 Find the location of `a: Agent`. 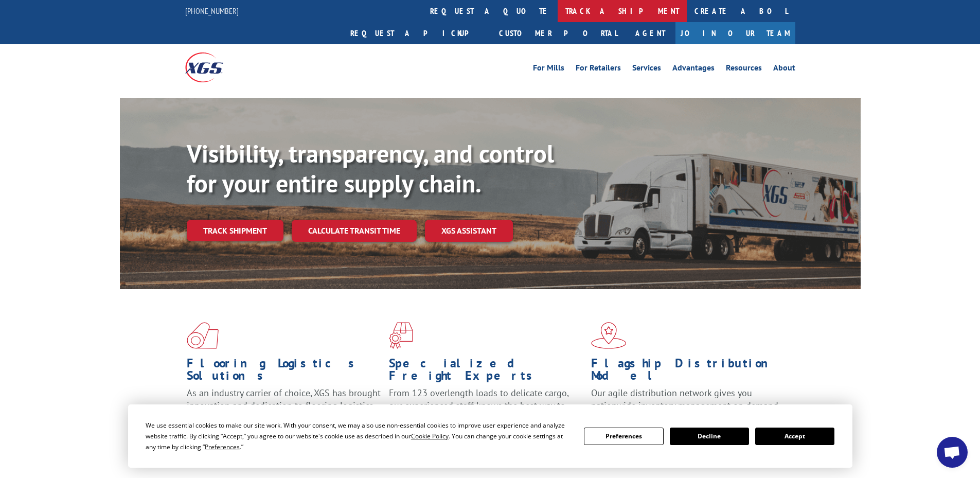

a: Agent is located at coordinates (650, 33).